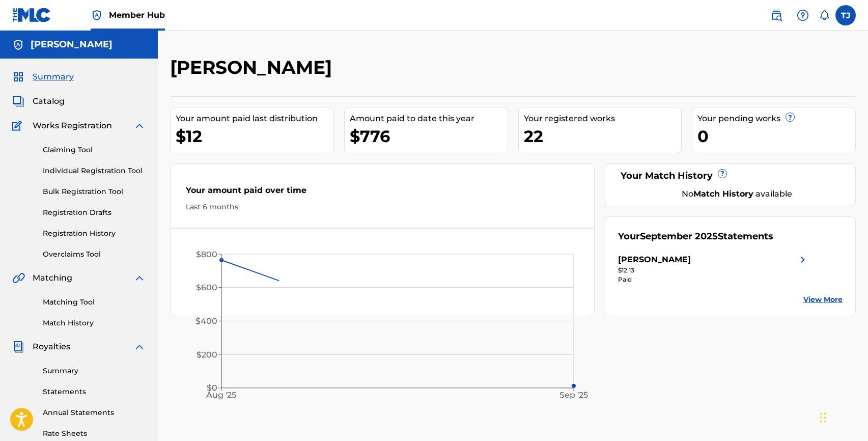 This screenshot has height=441, width=868. I want to click on a: SummarySummary, so click(43, 77).